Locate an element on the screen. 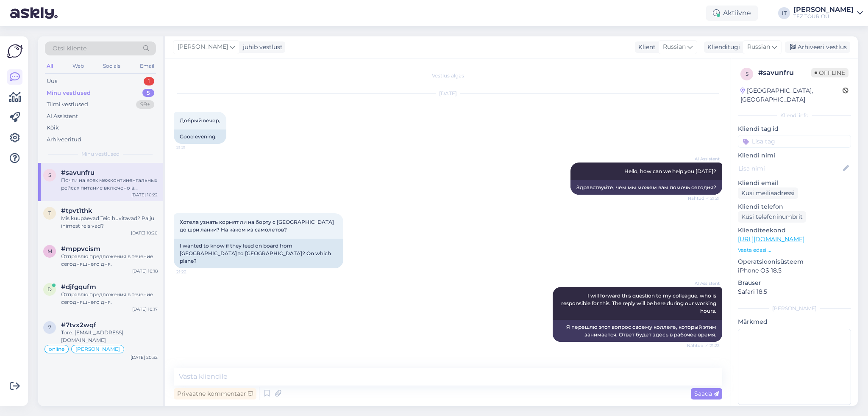 The height and width of the screenshot is (416, 868). span: 21:22 is located at coordinates (192, 272).